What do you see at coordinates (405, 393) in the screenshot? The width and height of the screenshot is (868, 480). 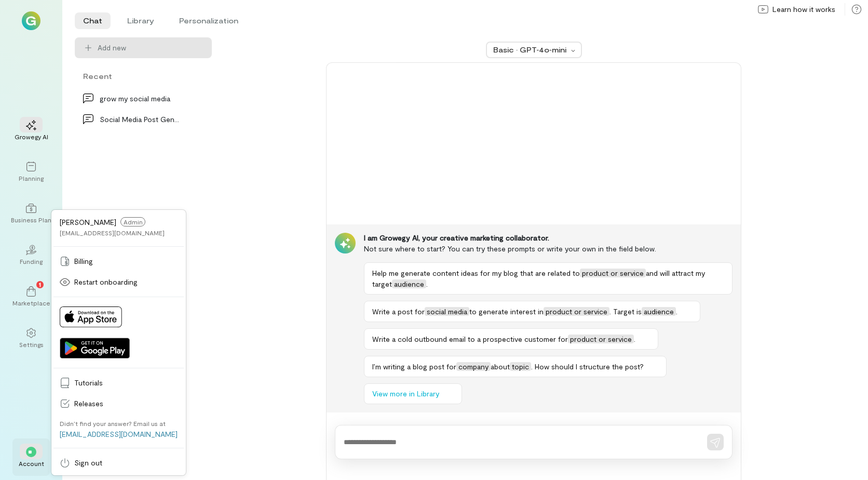 I see `span: View more in Library` at bounding box center [405, 393].